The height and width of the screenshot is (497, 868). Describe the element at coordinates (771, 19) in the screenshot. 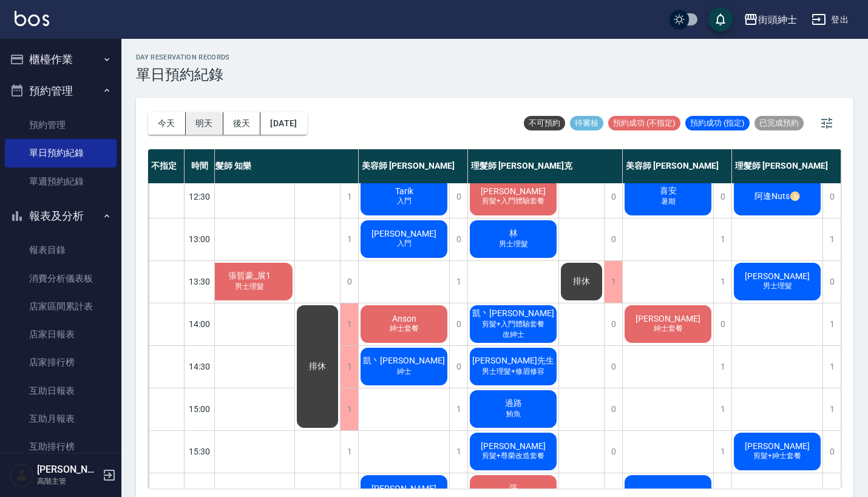

I see `button: 街頭紳士` at that location.